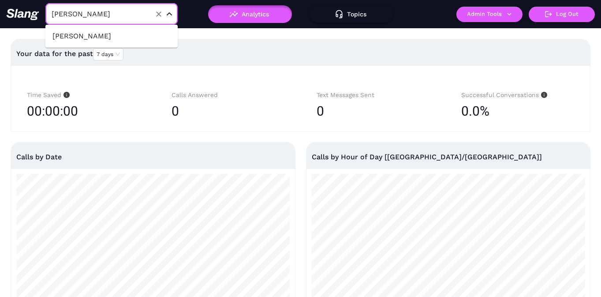 The height and width of the screenshot is (297, 601). Describe the element at coordinates (250, 14) in the screenshot. I see `a: Analytics` at that location.